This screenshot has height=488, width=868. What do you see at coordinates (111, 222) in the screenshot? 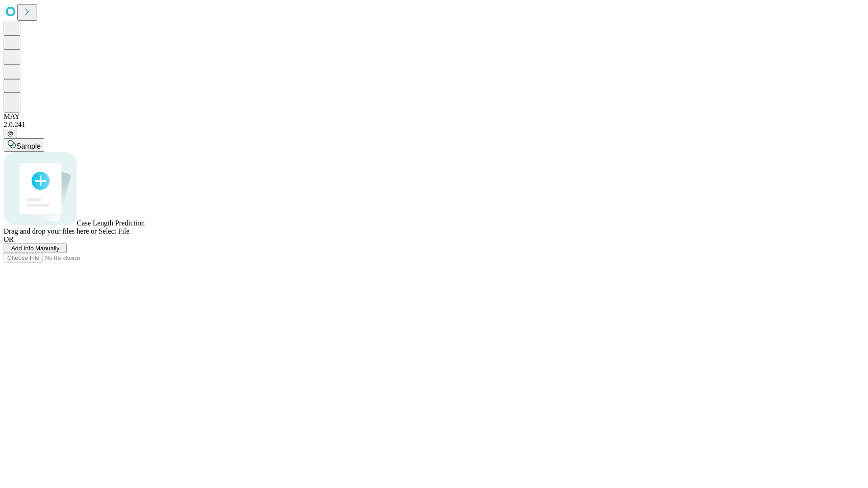
I see `span: Case Length Prediction` at bounding box center [111, 222].